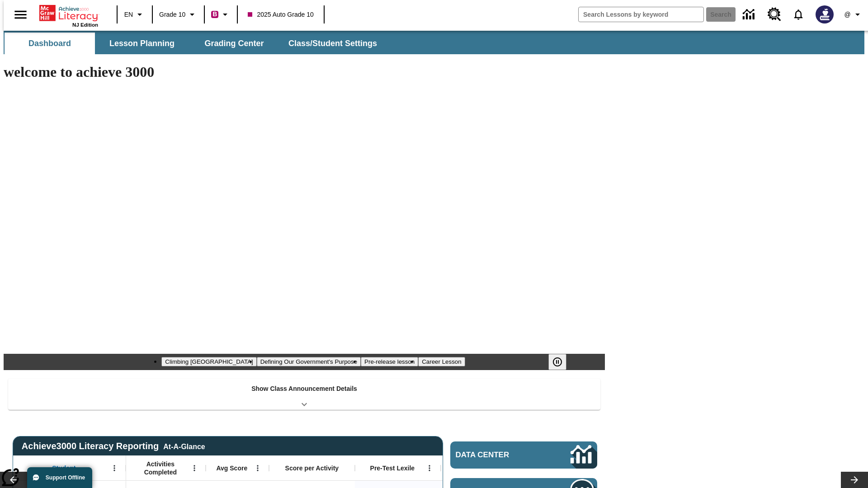 The width and height of the screenshot is (868, 488). Describe the element at coordinates (209, 361) in the screenshot. I see `button: Slide 1 Climbing Mount Tai` at that location.